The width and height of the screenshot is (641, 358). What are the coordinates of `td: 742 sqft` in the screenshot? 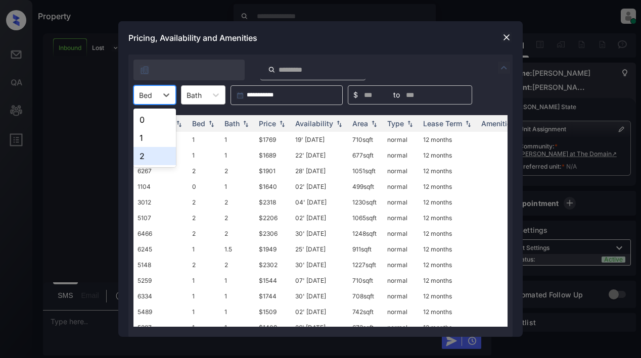 It's located at (366, 312).